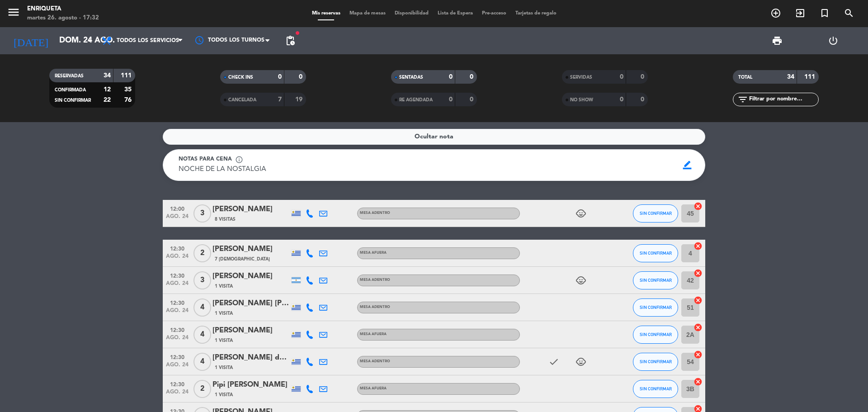  Describe the element at coordinates (368, 13) in the screenshot. I see `span: Mapa de mesas` at that location.